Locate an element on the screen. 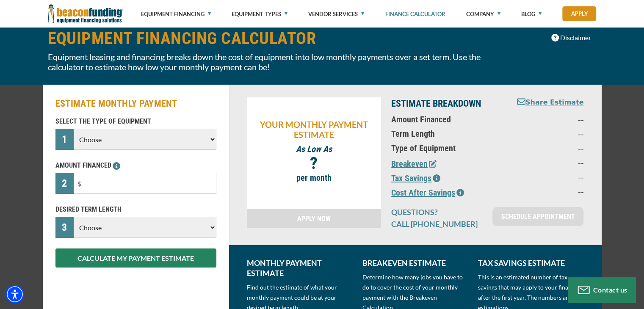  a: Apply is located at coordinates (579, 13).